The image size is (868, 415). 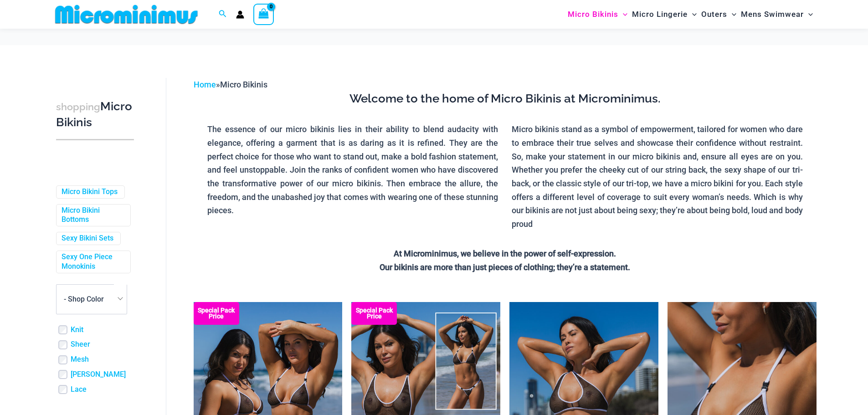 I want to click on p: The essence of our micro bikinis lies in their ability to blend audacity with elegance, offering ..., so click(x=353, y=170).